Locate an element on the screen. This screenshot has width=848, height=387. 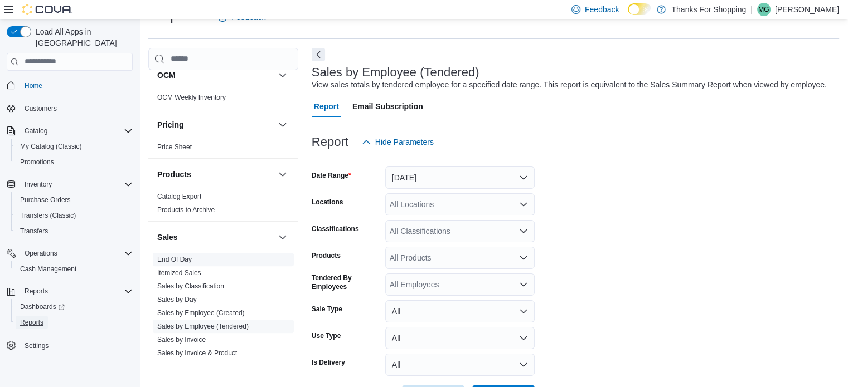
label: Use Type is located at coordinates (326, 336).